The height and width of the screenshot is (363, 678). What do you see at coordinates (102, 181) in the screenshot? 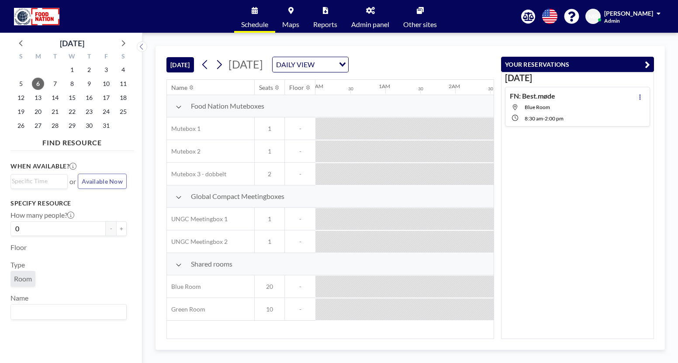
I see `button: Available Now` at bounding box center [102, 181].